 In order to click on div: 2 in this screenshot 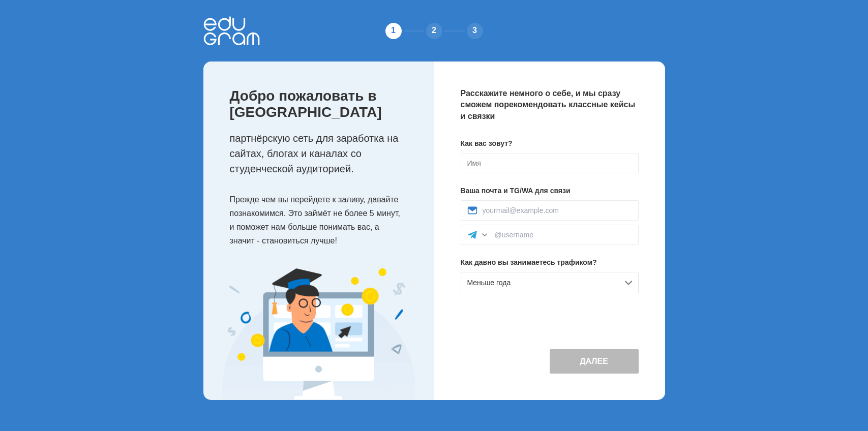, I will do `click(434, 31)`.